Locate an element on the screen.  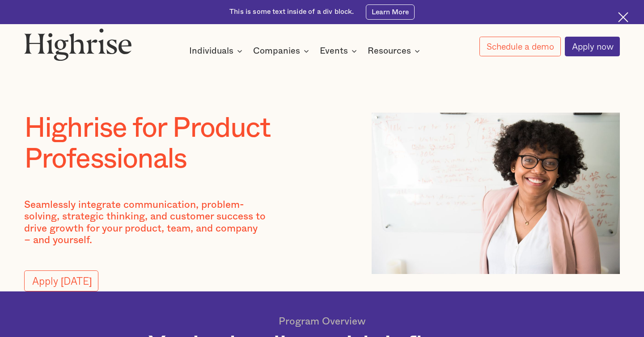
div: This is some text inside of a div block. is located at coordinates (291, 12).